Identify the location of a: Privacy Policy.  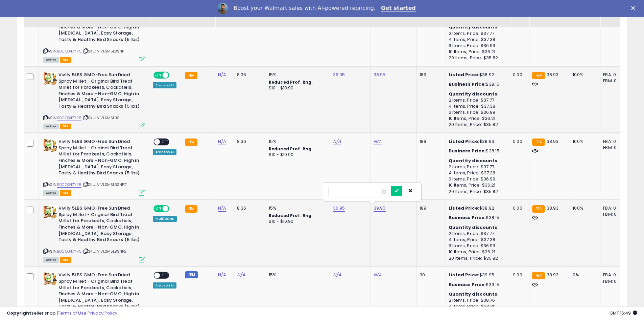
(102, 313).